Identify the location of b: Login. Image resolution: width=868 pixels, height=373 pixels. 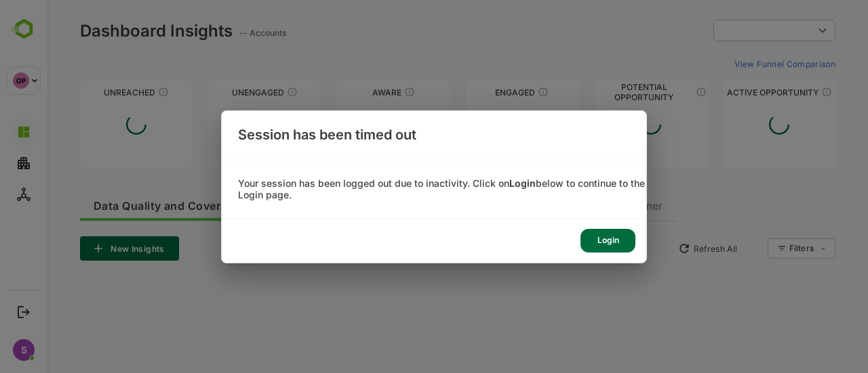
(522, 183).